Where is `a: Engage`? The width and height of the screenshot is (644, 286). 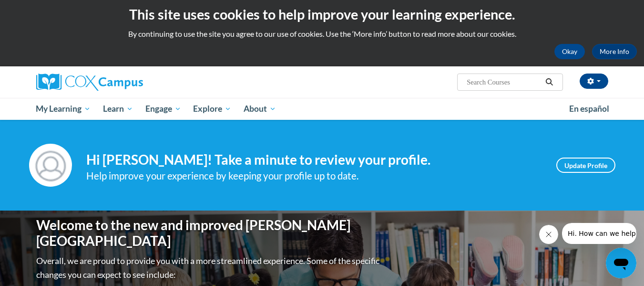
a: Engage is located at coordinates (163, 109).